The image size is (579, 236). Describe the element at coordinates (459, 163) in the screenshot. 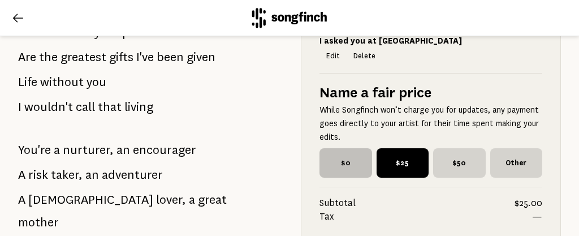

I see `span: $50` at that location.